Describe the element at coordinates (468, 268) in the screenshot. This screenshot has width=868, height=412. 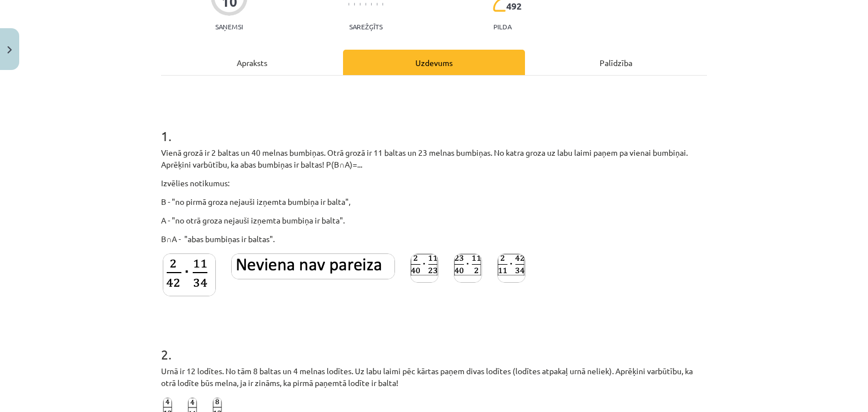
I see `img: image069.jpg` at that location.